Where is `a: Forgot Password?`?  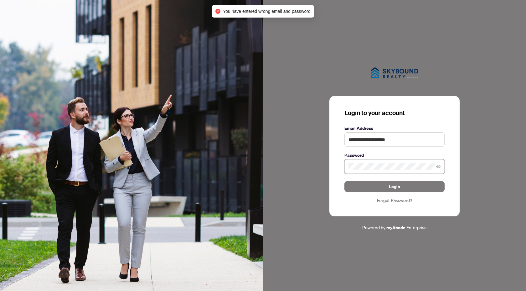
a: Forgot Password? is located at coordinates (395, 200).